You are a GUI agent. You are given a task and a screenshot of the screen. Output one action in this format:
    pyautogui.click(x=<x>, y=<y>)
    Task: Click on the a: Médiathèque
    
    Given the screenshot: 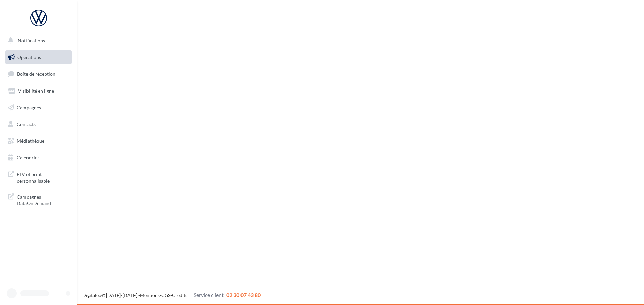 What is the action you would take?
    pyautogui.click(x=39, y=141)
    